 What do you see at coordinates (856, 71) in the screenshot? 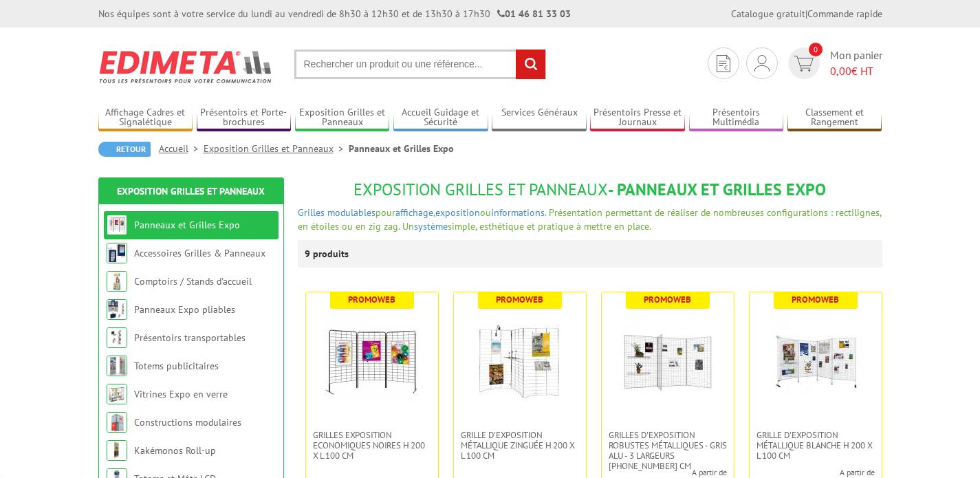
I see `span: € HT` at bounding box center [856, 71].